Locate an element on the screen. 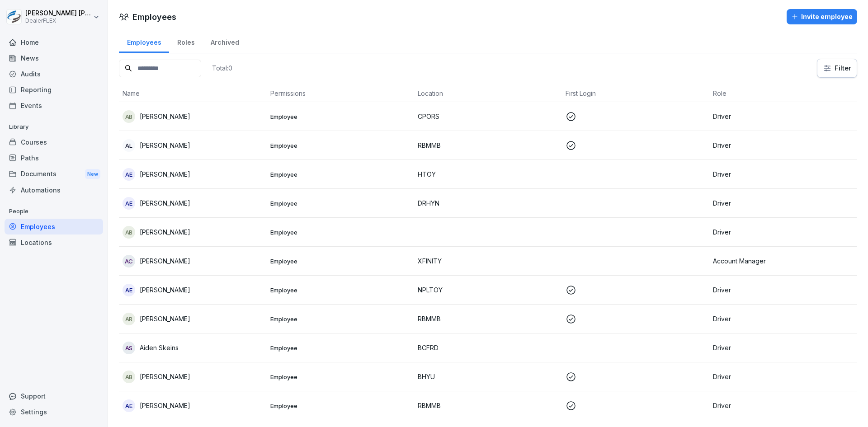  div: Paths is located at coordinates (54, 158).